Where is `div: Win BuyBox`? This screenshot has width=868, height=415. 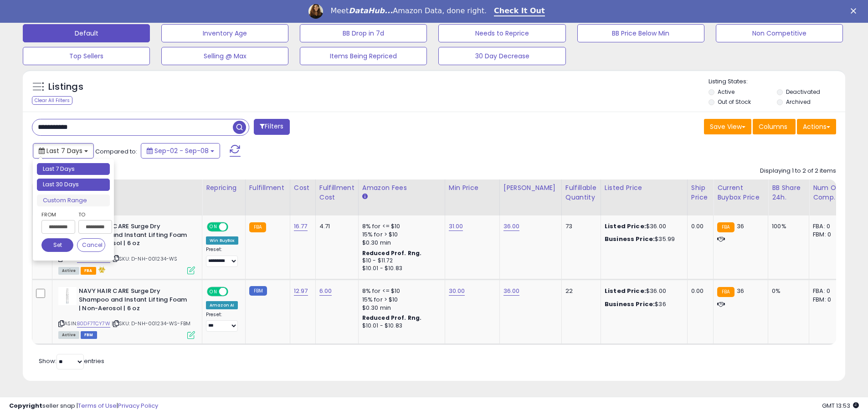 div: Win BuyBox is located at coordinates (222, 240).